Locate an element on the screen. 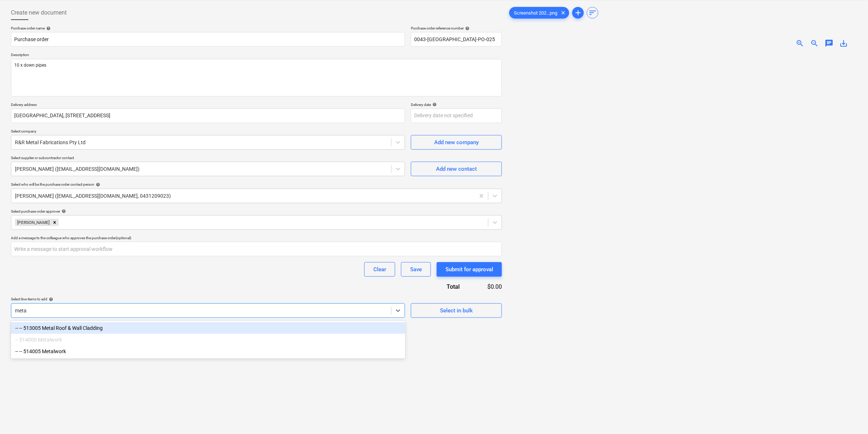 Image resolution: width=868 pixels, height=434 pixels. button: Clear is located at coordinates (379, 270).